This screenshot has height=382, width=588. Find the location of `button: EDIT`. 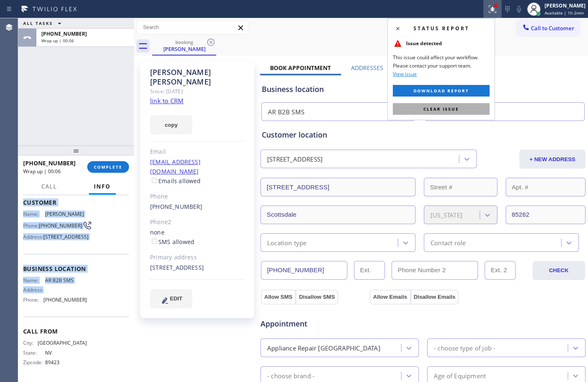

button: EDIT is located at coordinates (171, 298).